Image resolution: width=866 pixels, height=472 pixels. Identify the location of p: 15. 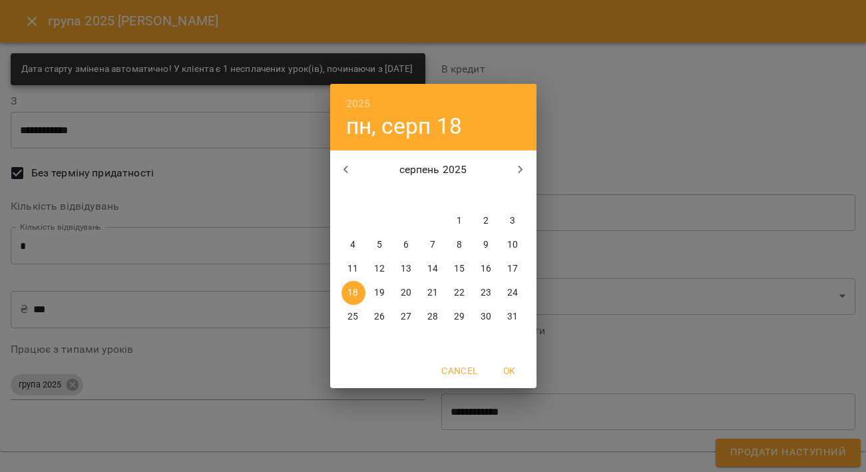
(459, 269).